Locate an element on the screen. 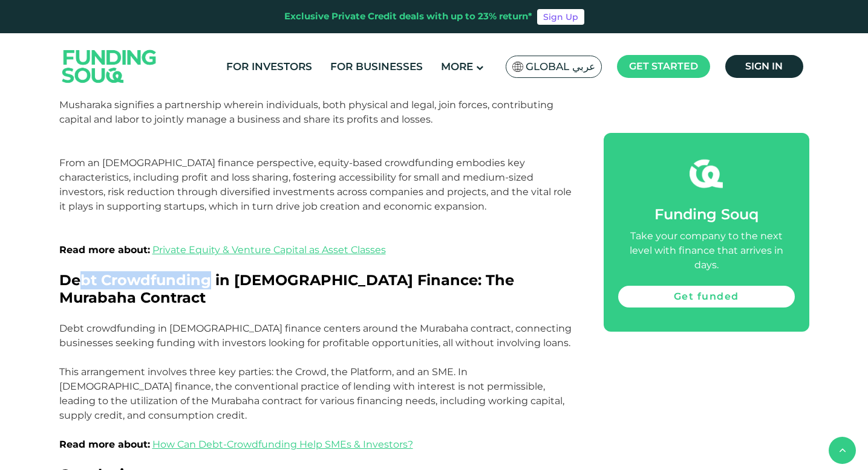  span: More is located at coordinates (456, 66).